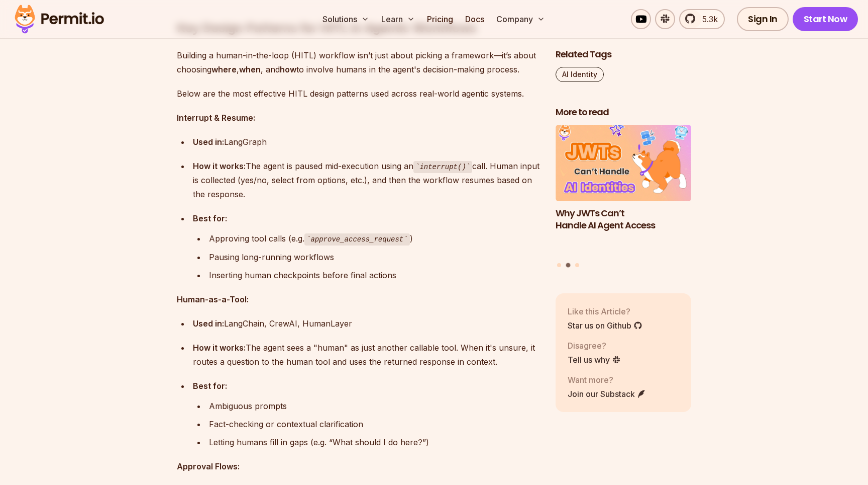 The image size is (868, 485). I want to click on a: Star us on Github, so click(605, 325).